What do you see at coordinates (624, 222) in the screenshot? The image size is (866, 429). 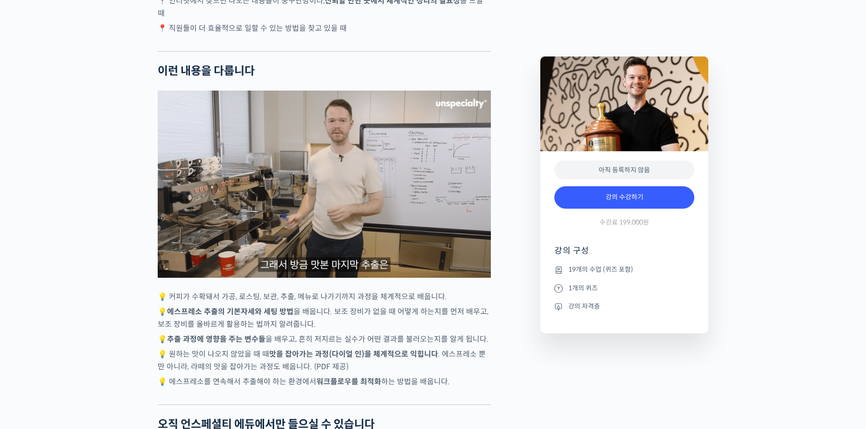 I see `span: 수강료 199,000원` at bounding box center [624, 222].